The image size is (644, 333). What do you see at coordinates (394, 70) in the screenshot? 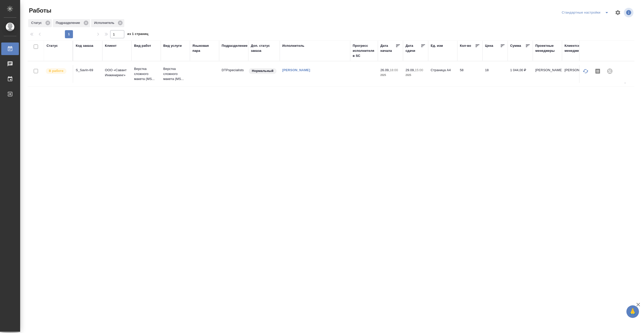
I see `p: 18:00` at bounding box center [394, 70].